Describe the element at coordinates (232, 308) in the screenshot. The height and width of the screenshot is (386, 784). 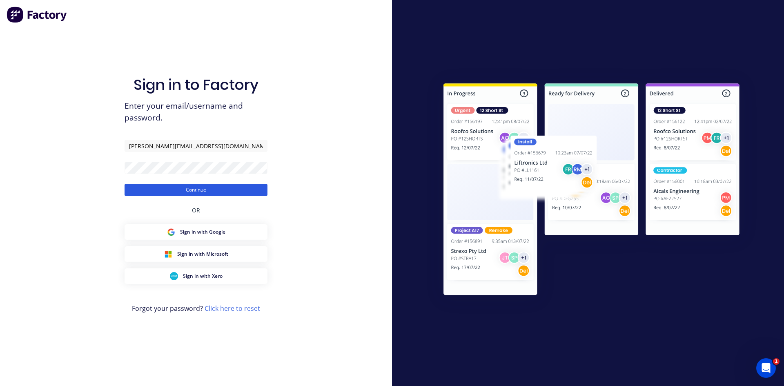
I see `a: Click here to reset` at that location.